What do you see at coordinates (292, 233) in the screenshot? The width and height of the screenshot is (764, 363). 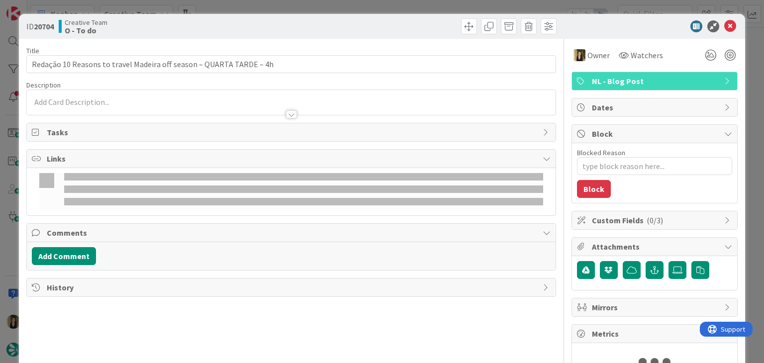 I see `span: Comments` at bounding box center [292, 233].